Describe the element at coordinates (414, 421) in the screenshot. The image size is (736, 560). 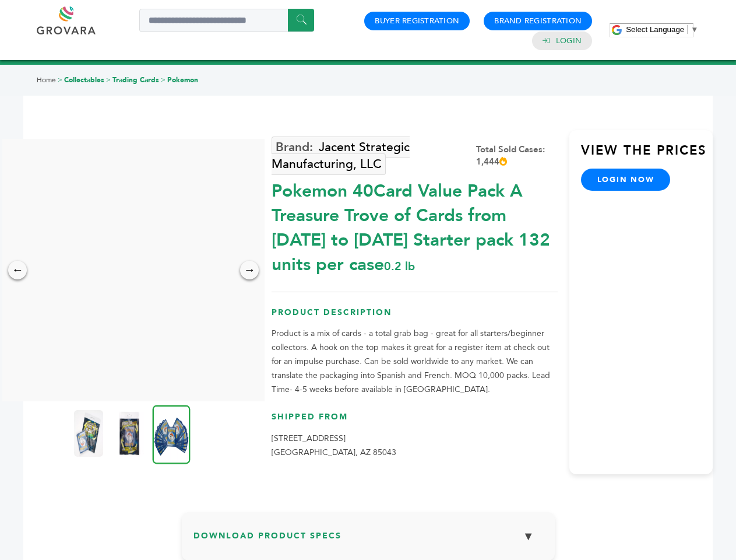
I see `h3: Shipped From` at that location.